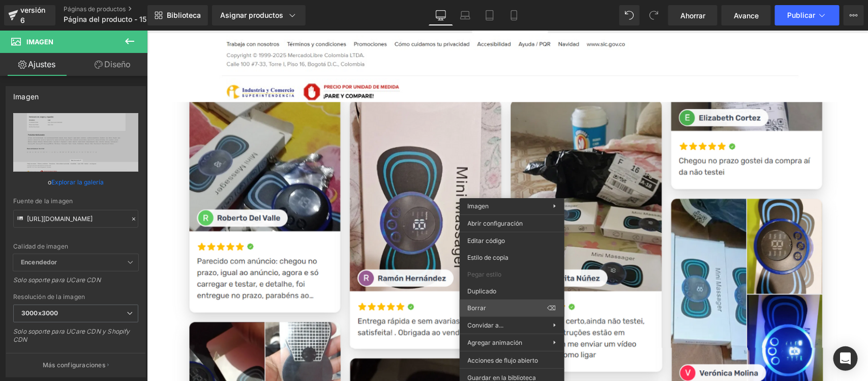 This screenshot has height=381, width=868. Describe the element at coordinates (503, 360) in the screenshot. I see `font: Acciones de flujo abierto` at that location.